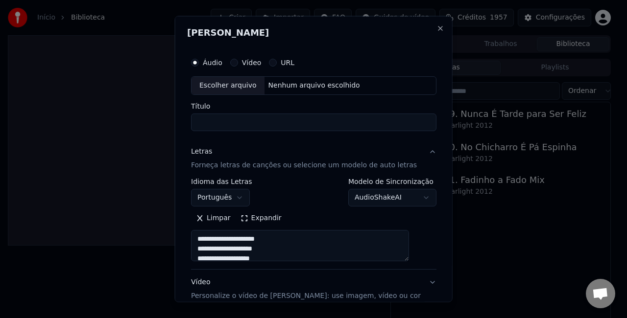 This screenshot has height=318, width=627. I want to click on div: Letras, so click(201, 151).